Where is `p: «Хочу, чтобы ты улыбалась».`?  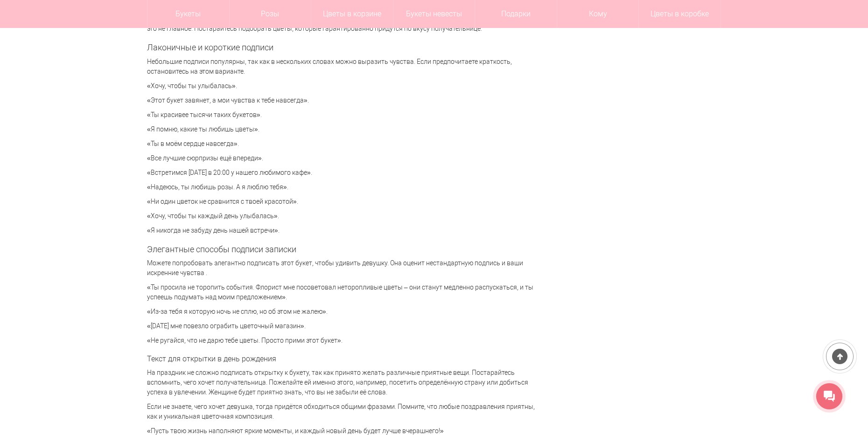 p: «Хочу, чтобы ты улыбалась». is located at coordinates (345, 86).